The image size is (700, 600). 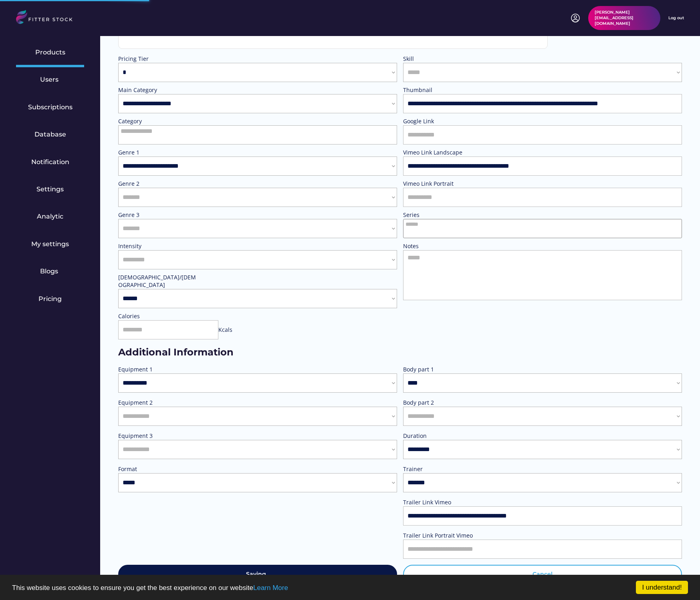 I want to click on div: Genre 3, so click(x=158, y=215).